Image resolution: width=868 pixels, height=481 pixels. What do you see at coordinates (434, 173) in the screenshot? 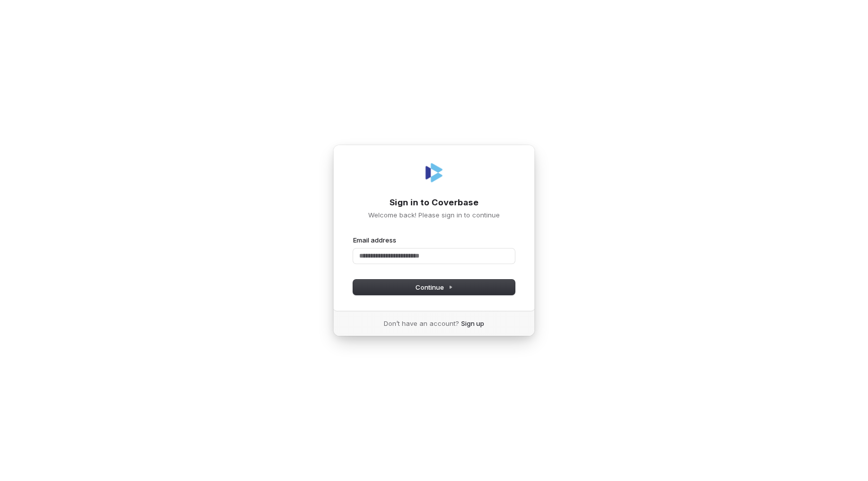
I see `img: Coverbase` at bounding box center [434, 173].